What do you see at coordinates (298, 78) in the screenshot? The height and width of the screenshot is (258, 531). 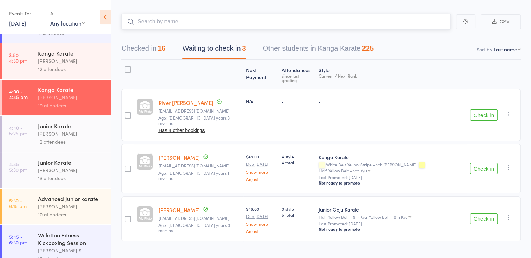 I see `div: since last grading` at bounding box center [298, 78].